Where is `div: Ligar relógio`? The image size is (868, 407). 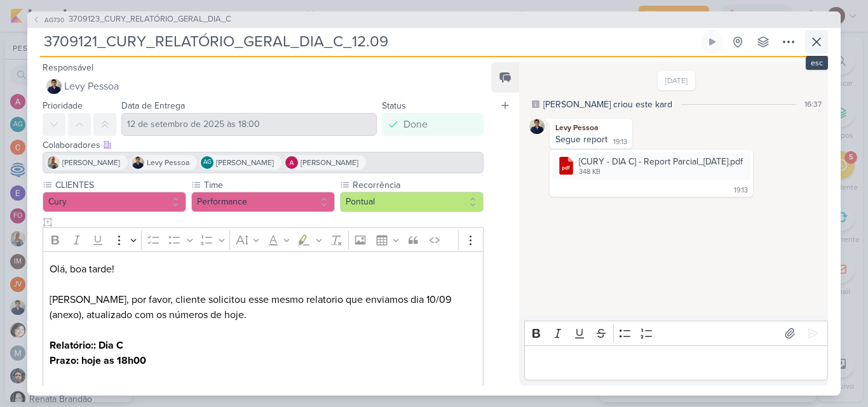
div: Ligar relógio is located at coordinates (712, 42).